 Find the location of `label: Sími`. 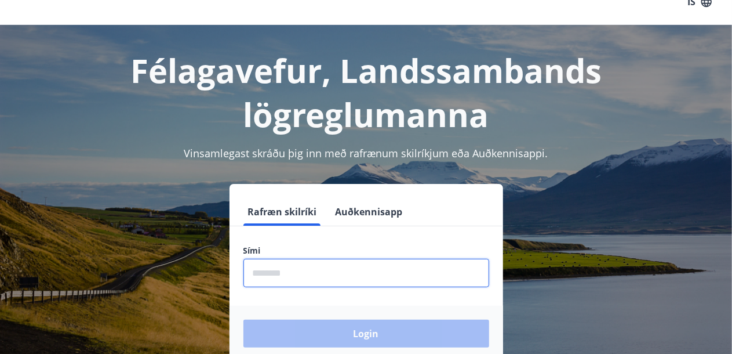

label: Sími is located at coordinates (366, 250).